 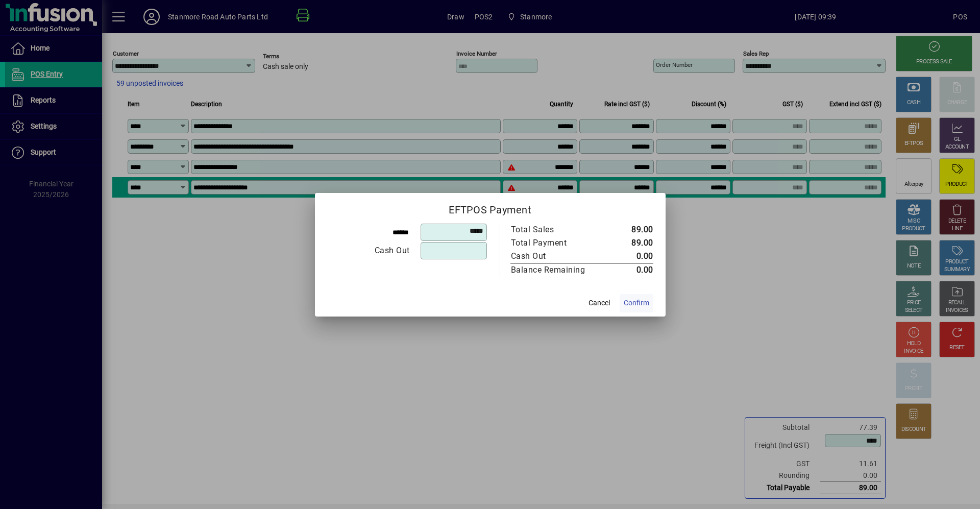 I want to click on div: Balance Remaining, so click(x=554, y=270).